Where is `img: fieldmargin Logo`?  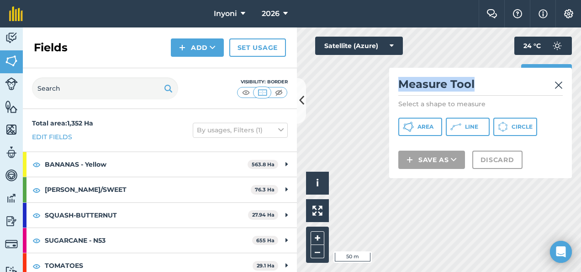
img: fieldmargin Logo is located at coordinates (16, 14).